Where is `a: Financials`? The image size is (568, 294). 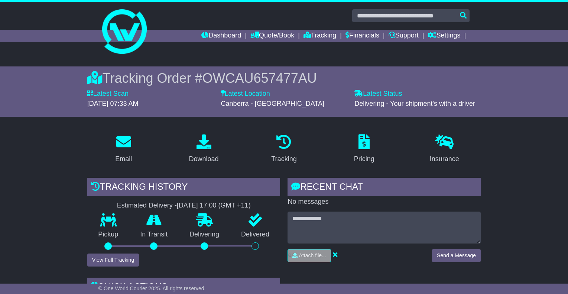 a: Financials is located at coordinates (362, 36).